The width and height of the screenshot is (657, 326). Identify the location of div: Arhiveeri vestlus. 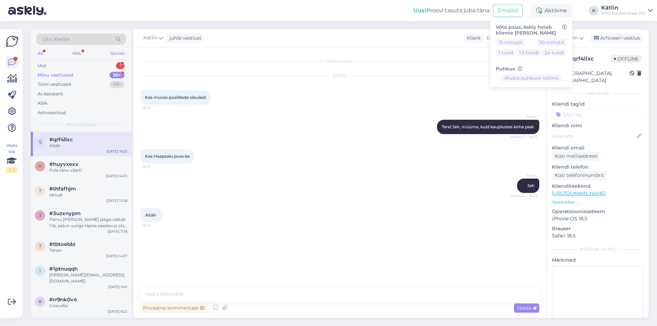
(616, 38).